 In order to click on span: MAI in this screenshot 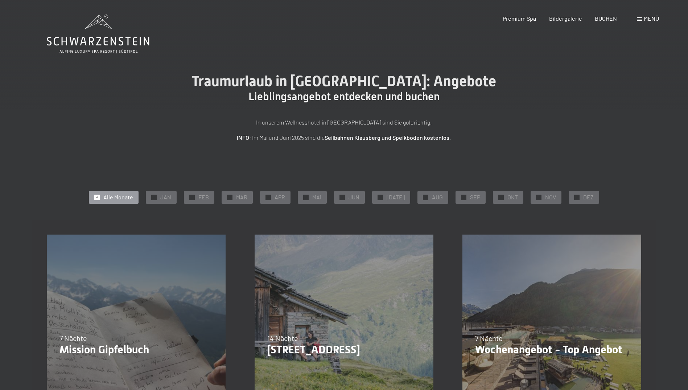, I will do `click(317, 197)`.